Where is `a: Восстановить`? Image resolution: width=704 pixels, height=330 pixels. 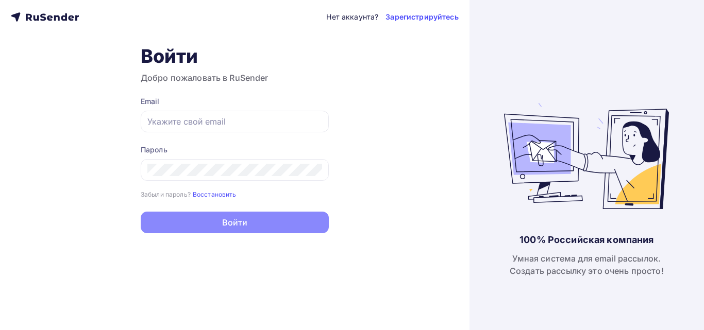
a: Восстановить is located at coordinates (214, 194).